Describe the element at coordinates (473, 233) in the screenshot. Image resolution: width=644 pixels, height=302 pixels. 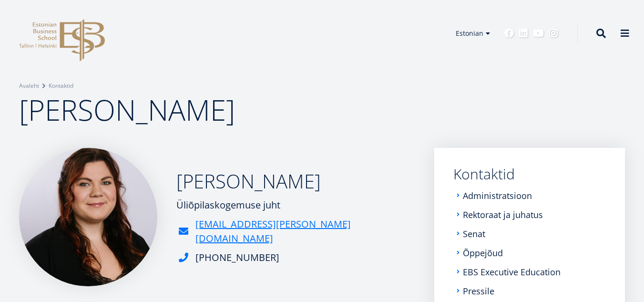
I see `a: Senat` at that location.